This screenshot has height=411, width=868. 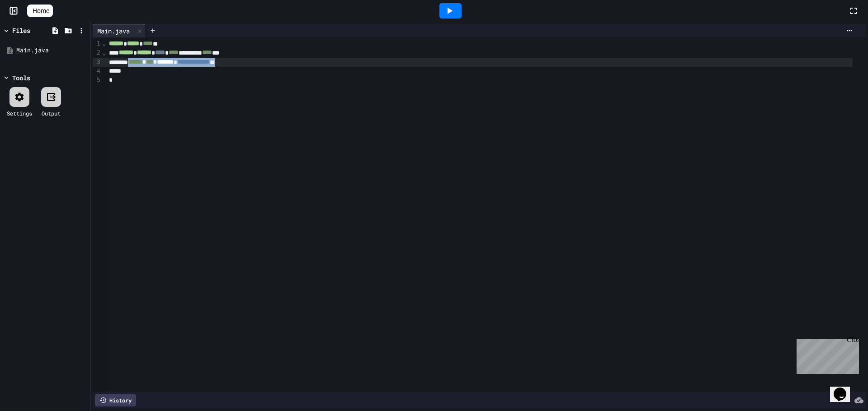 I want to click on div: History, so click(x=115, y=401).